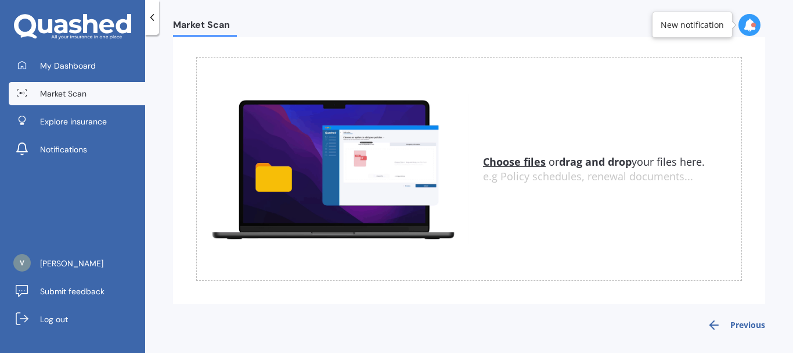 This screenshot has width=793, height=353. I want to click on span: or your files here., so click(594, 161).